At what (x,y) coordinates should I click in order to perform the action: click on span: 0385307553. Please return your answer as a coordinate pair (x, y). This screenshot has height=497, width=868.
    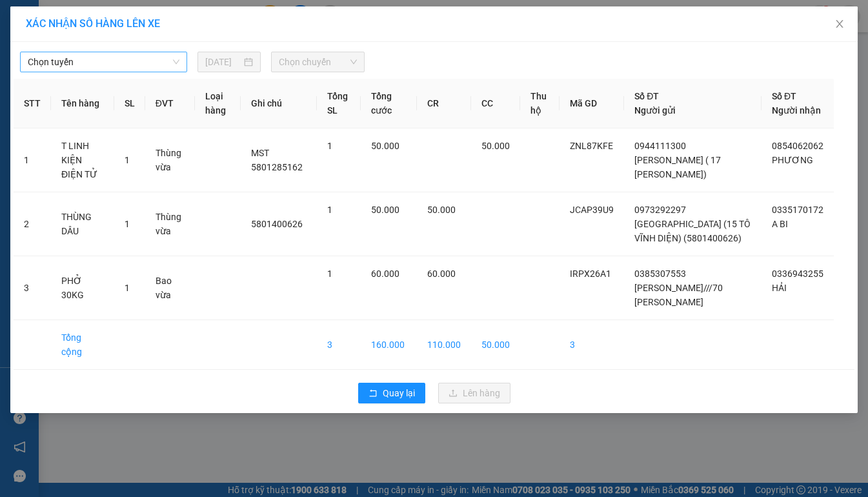
    Looking at the image, I should click on (660, 273).